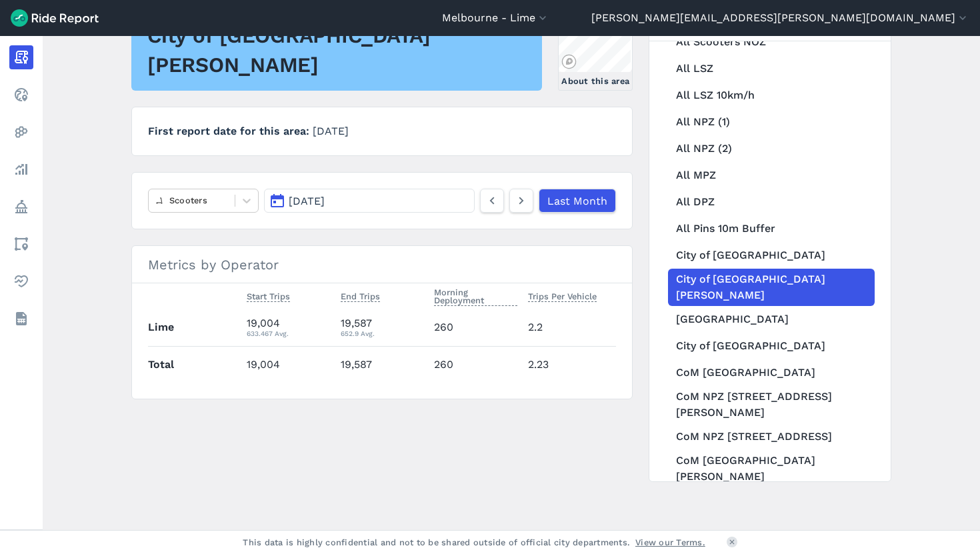 Image resolution: width=980 pixels, height=554 pixels. What do you see at coordinates (496, 18) in the screenshot?
I see `button: Melbourne - Lime` at bounding box center [496, 18].